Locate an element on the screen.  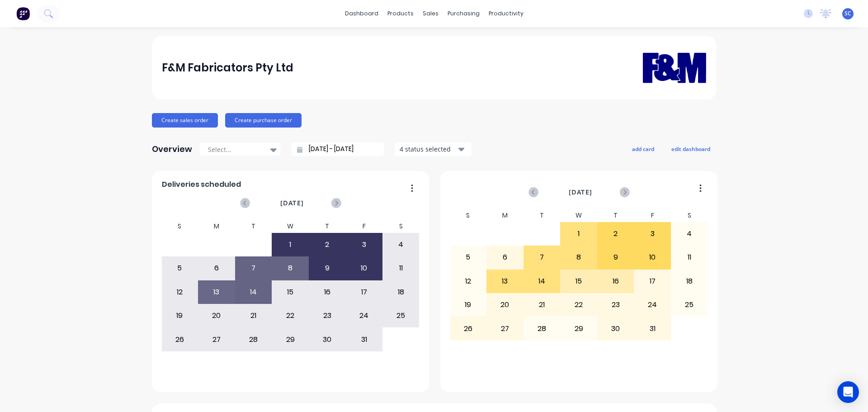
a: dashboard is located at coordinates (361, 14).